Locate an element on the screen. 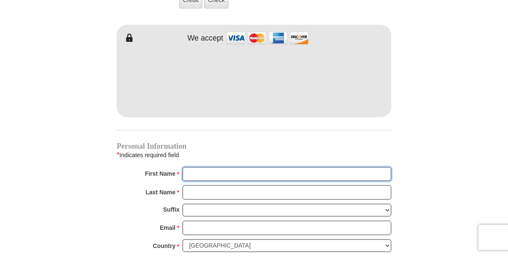 This screenshot has width=508, height=256. h4: We accept is located at coordinates (205, 38).